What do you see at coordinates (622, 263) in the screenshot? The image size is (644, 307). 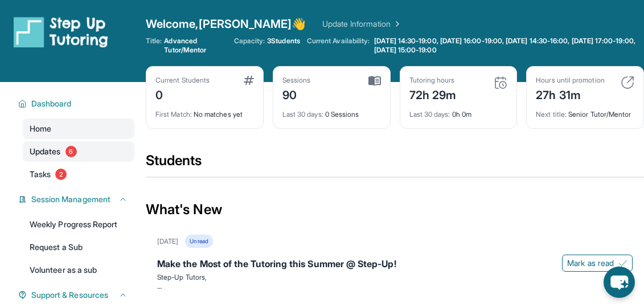 I see `img: Mark as read` at bounding box center [622, 263].